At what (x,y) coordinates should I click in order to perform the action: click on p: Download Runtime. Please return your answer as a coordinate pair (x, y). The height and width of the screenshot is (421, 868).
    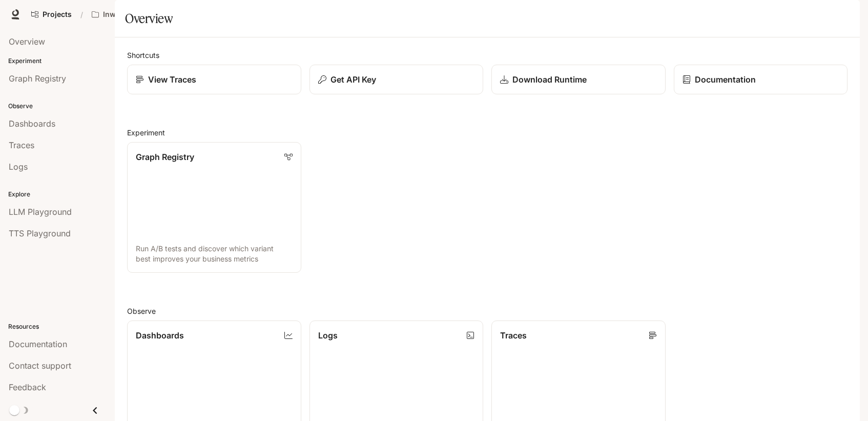
    Looking at the image, I should click on (549, 79).